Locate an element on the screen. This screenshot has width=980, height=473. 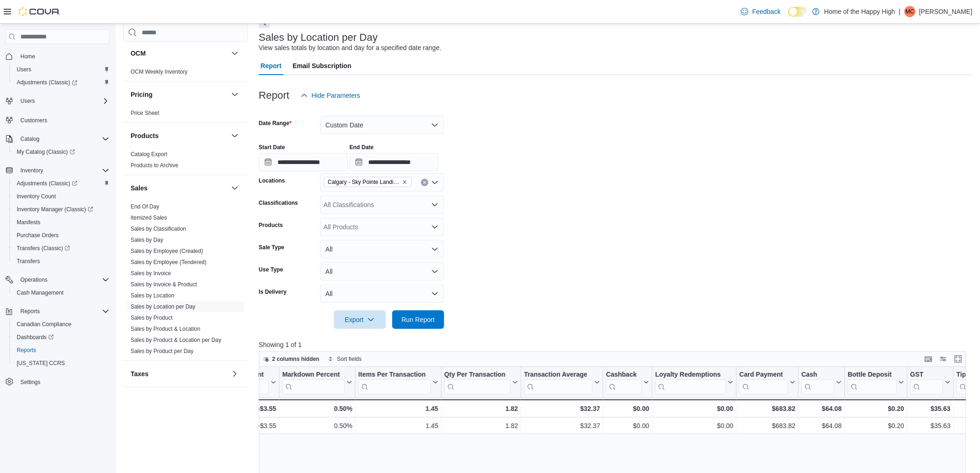
a: Sales by Employee (Created) is located at coordinates (167, 251).